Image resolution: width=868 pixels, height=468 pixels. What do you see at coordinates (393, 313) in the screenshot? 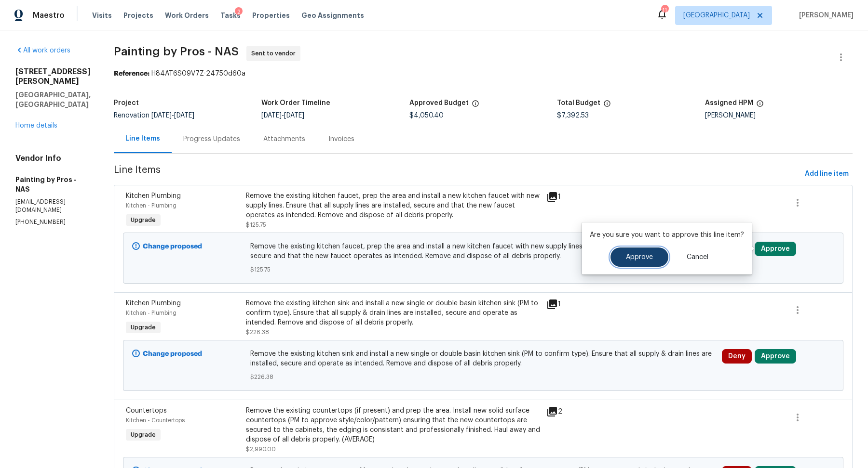
I see `div: Remove the existing kitchen sink and install a new single or double basin kitchen sink (PM to con...` at bounding box center [393, 313].